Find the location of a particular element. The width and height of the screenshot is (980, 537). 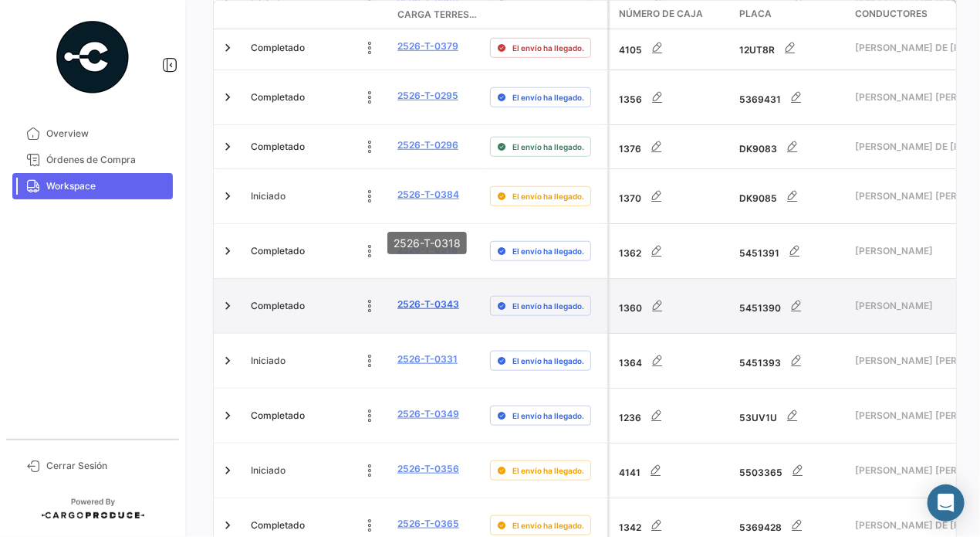

div: 5503365 is located at coordinates (791, 471).